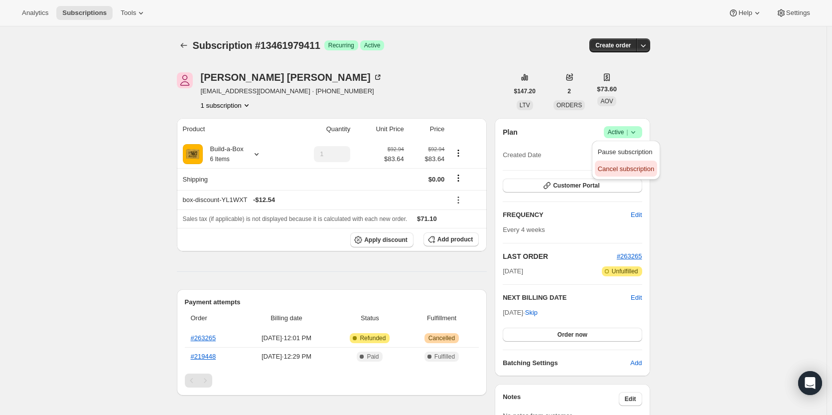 Image resolution: width=832 pixels, height=415 pixels. I want to click on button: Shipping actions, so click(458, 178).